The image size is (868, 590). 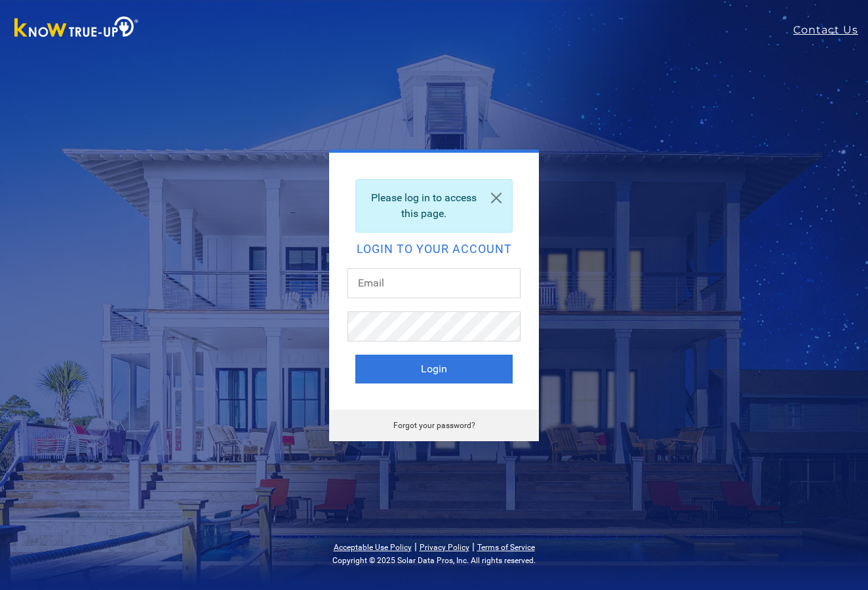 What do you see at coordinates (76, 28) in the screenshot?
I see `img: Know True-Up` at bounding box center [76, 28].